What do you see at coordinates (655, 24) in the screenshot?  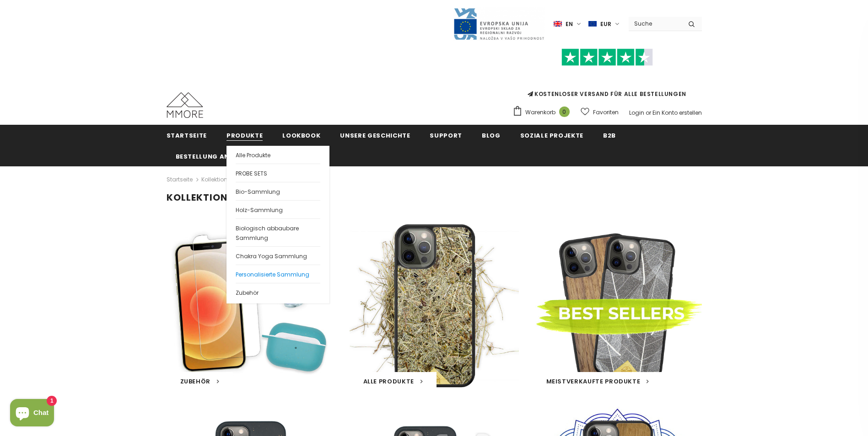 I see `input: Search Site` at bounding box center [655, 24].